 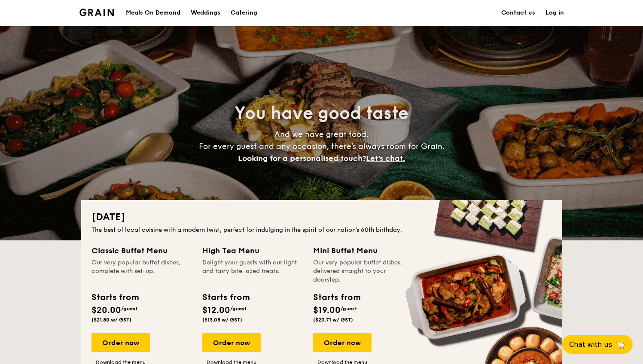 I want to click on div: Mini Buffet Menu, so click(x=364, y=251).